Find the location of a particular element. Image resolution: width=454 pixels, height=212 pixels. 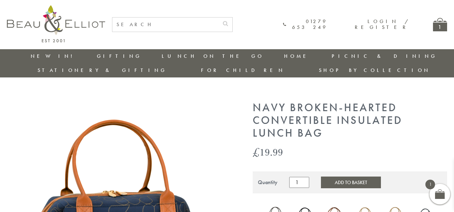

a: 1 is located at coordinates (440, 24).